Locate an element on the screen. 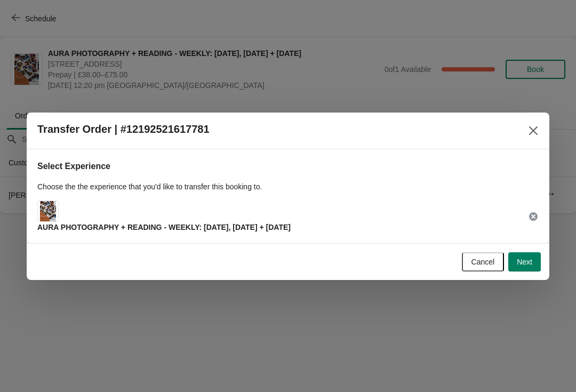 Image resolution: width=576 pixels, height=392 pixels. span: Cancel is located at coordinates (483, 262).